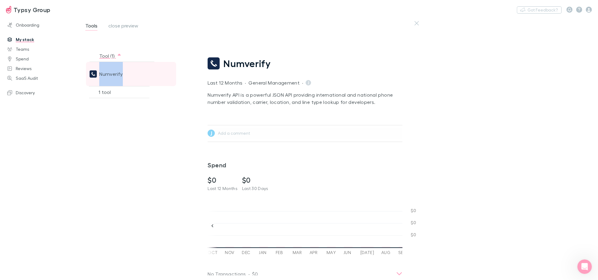 The image size is (598, 280). Describe the element at coordinates (305, 165) in the screenshot. I see `h3: Spend` at that location.